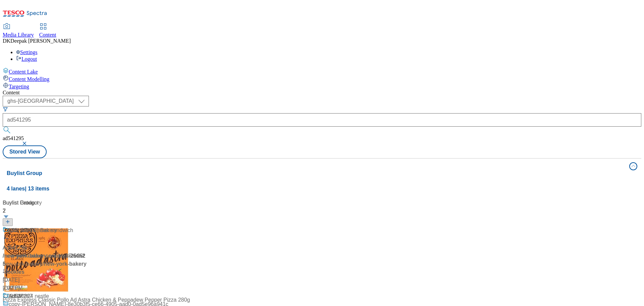 This screenshot has width=644, height=306. I want to click on div: Ad541295, so click(15, 248).